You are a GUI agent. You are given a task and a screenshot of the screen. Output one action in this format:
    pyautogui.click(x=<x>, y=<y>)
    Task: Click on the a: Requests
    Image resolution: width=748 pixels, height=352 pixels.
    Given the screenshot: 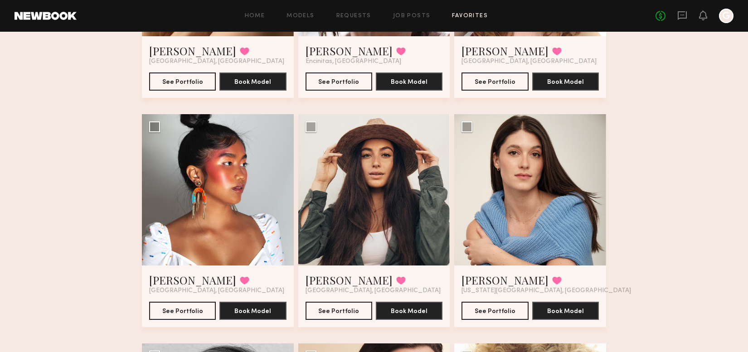 What is the action you would take?
    pyautogui.click(x=354, y=16)
    